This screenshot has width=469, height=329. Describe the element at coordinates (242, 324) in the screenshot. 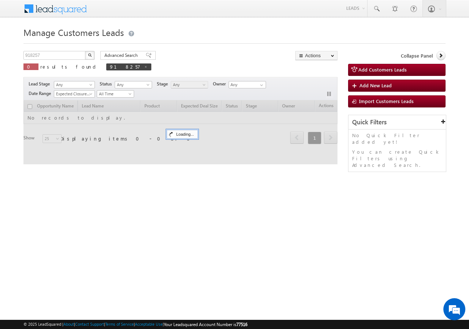

I see `span: 77516` at that location.